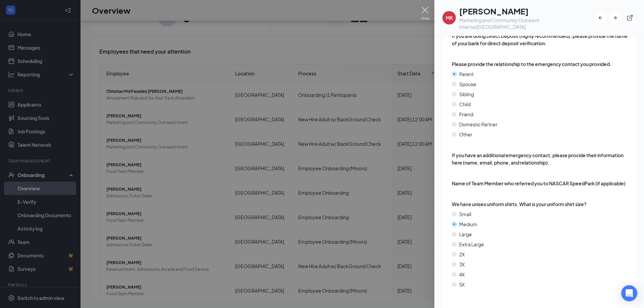  What do you see at coordinates (462, 274) in the screenshot?
I see `span: 4X` at bounding box center [462, 274].